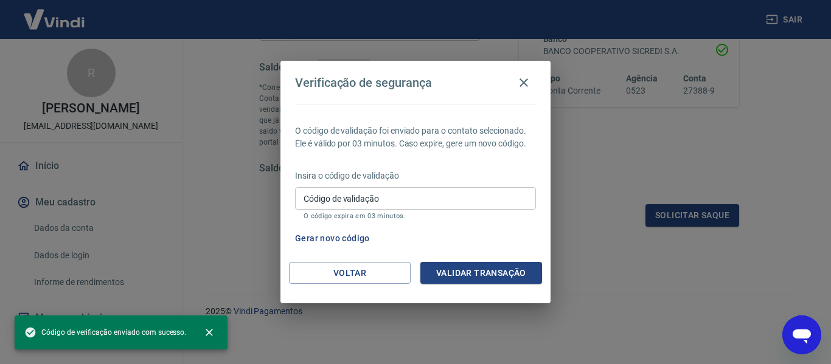 Image resolution: width=831 pixels, height=364 pixels. I want to click on h4: Verificação de segurança, so click(363, 83).